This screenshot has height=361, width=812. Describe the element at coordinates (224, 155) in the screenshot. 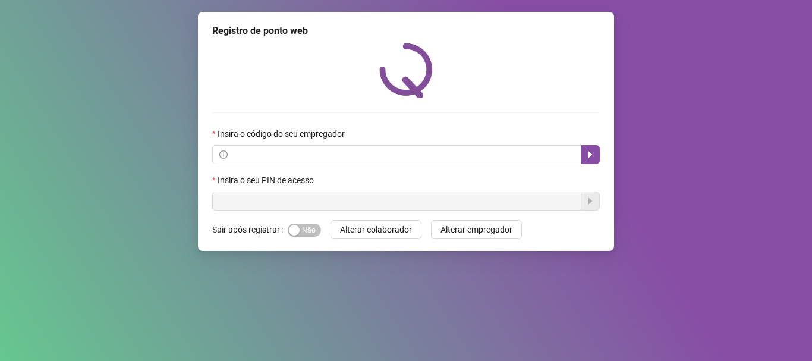

I see `span: info-circle` at that location.